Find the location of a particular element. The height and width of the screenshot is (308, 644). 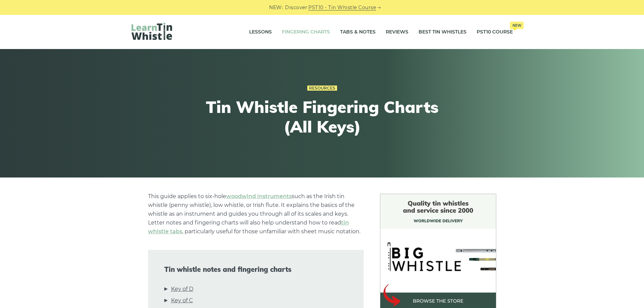

a: Key of C is located at coordinates (182, 301).